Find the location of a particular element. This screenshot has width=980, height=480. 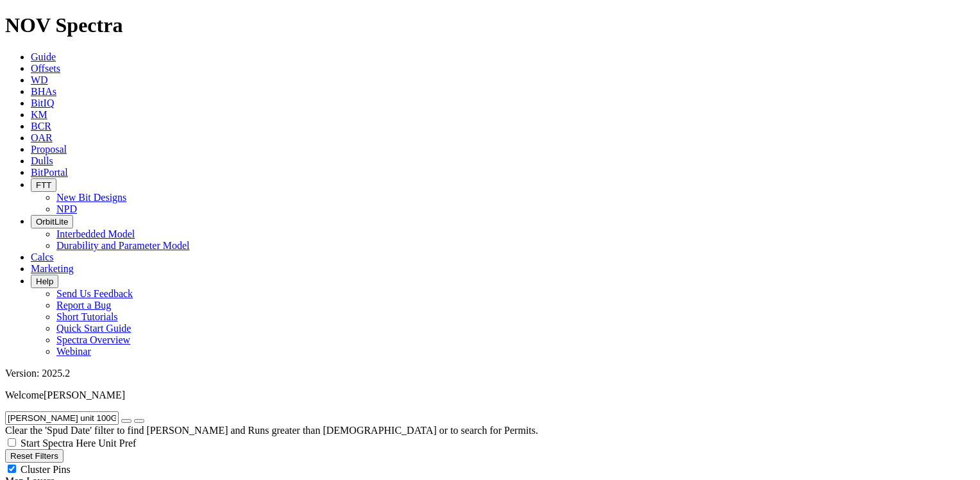

span: Start Spectra Here is located at coordinates (58, 443).